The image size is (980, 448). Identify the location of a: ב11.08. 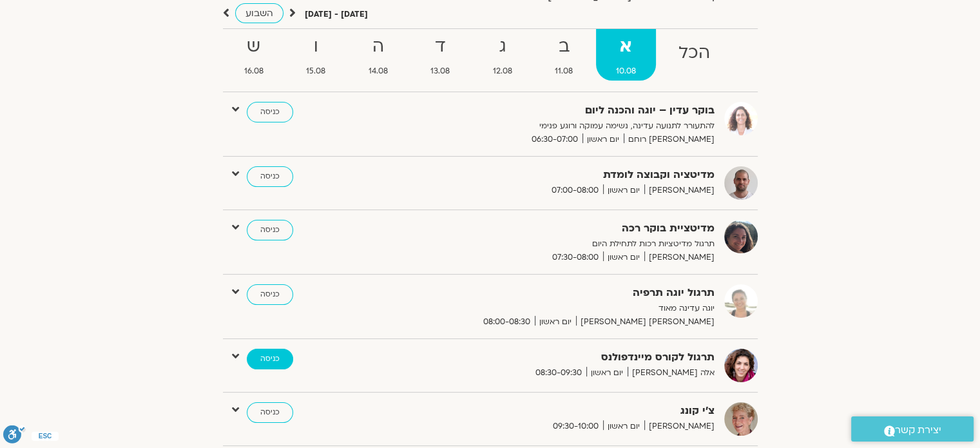
(564, 55).